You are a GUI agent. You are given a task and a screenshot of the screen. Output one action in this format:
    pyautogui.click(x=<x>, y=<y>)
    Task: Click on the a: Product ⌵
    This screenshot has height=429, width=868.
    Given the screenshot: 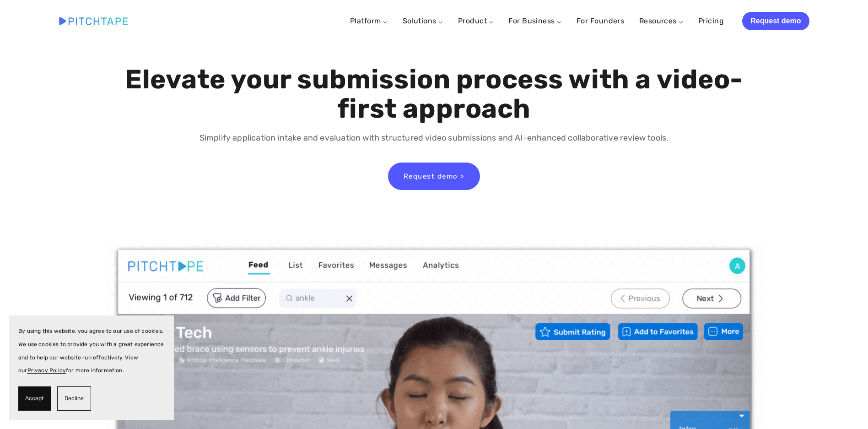 What is the action you would take?
    pyautogui.click(x=476, y=21)
    